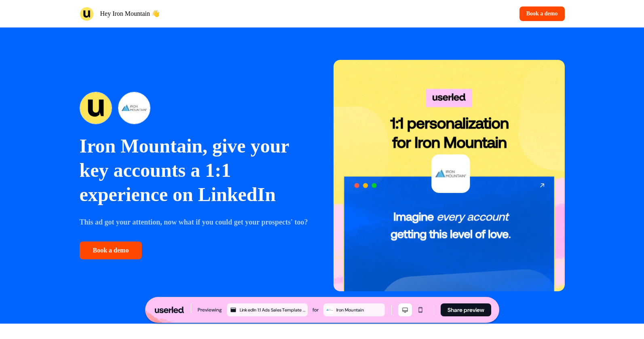 Image resolution: width=644 pixels, height=339 pixels. What do you see at coordinates (195, 170) in the screenshot?
I see `p: Iron Mountain, give your key accounts a 1:1 experience on LinkedIn` at bounding box center [195, 170].